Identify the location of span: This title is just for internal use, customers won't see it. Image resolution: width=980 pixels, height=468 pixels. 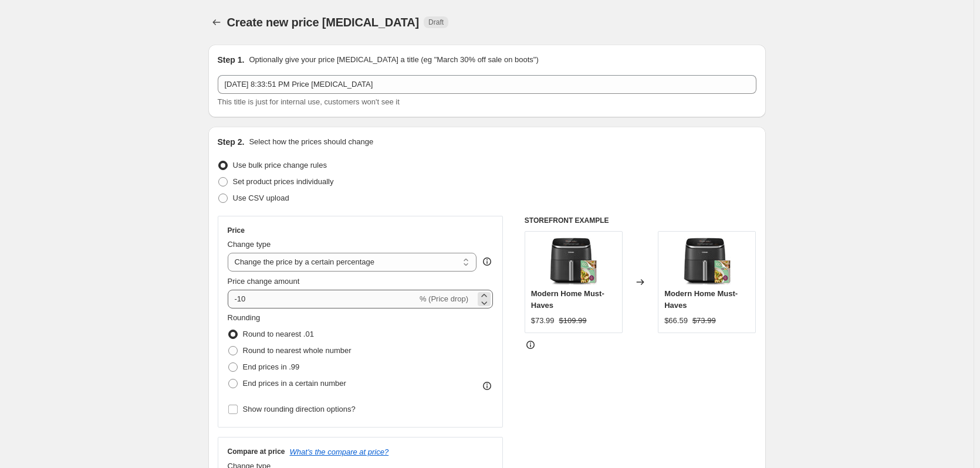
(309, 102).